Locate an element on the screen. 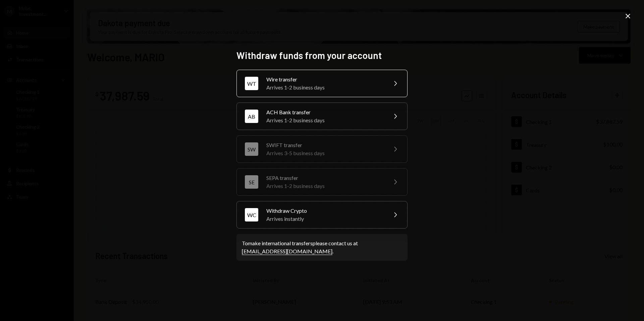 This screenshot has width=644, height=321. div: SE is located at coordinates (252, 182).